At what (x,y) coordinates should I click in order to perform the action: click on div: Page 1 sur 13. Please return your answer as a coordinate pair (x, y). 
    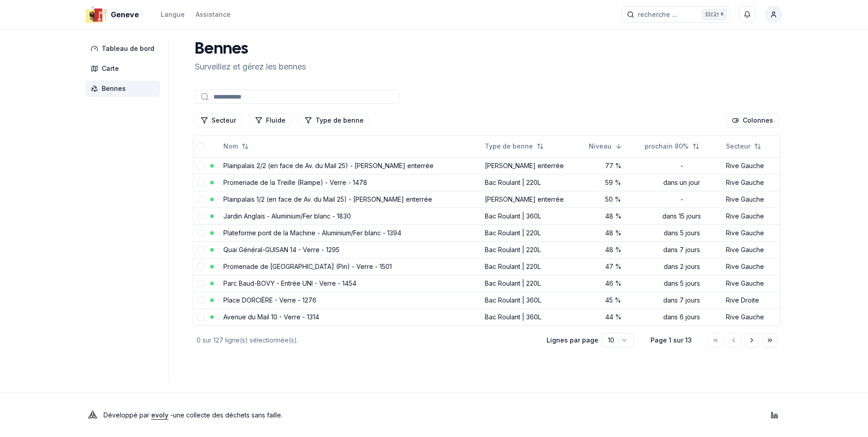
    Looking at the image, I should click on (671, 340).